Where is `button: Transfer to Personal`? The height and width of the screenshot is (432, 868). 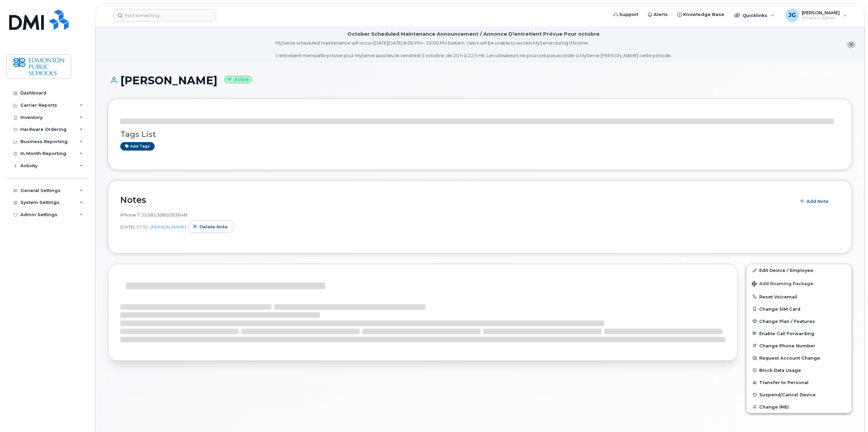
button: Transfer to Personal is located at coordinates (799, 382).